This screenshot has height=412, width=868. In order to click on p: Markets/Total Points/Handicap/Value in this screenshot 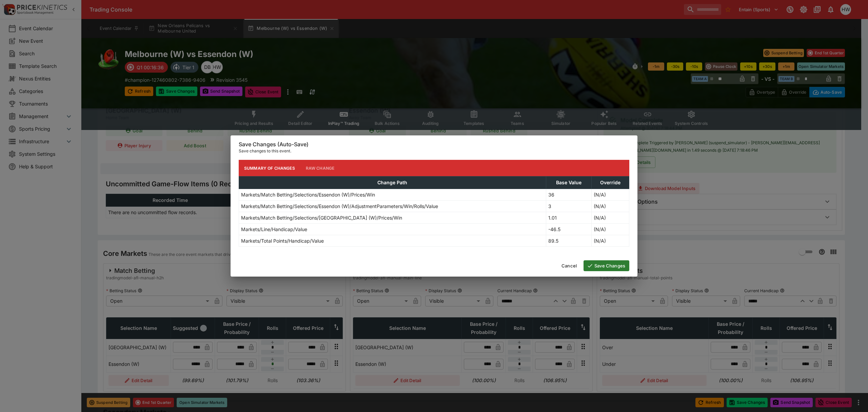, I will do `click(282, 240)`.